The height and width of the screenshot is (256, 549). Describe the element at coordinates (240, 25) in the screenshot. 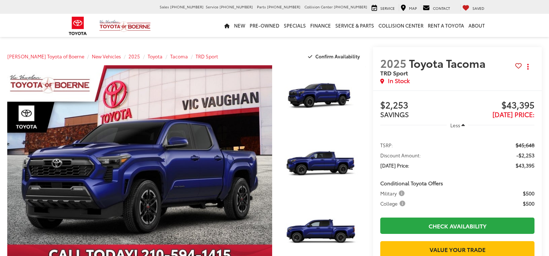

I see `a: New` at that location.